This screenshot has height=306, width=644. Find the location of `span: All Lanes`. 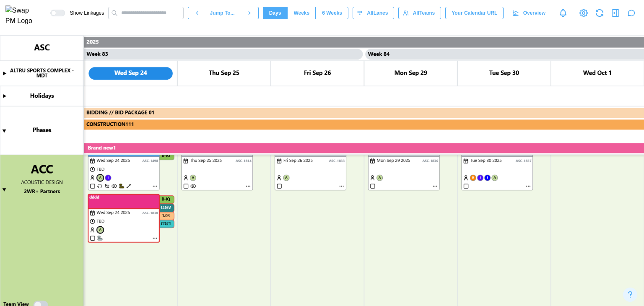

span: All Lanes is located at coordinates (377, 13).